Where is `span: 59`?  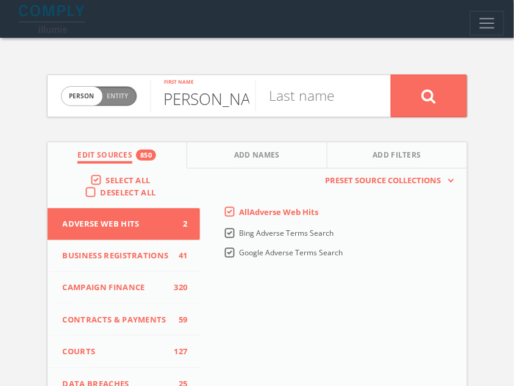 span: 59 is located at coordinates (179, 320).